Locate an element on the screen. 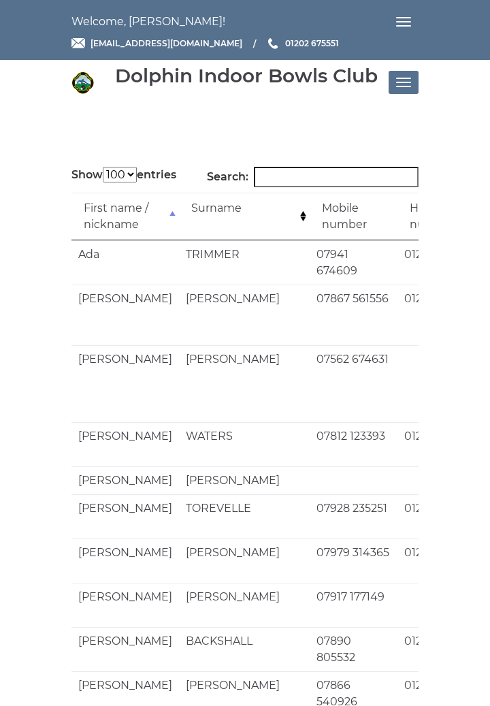 The height and width of the screenshot is (706, 490). td: 01202 697812 is located at coordinates (441, 560).